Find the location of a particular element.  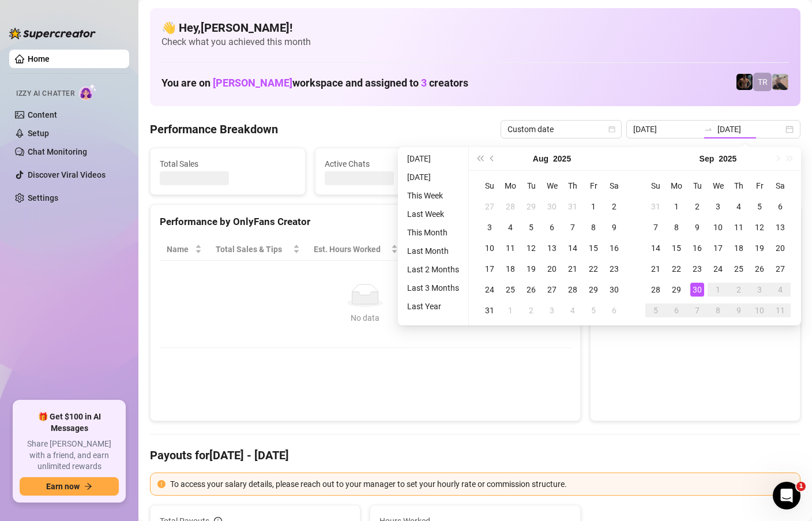

span: exclamation-circle is located at coordinates (162, 484).